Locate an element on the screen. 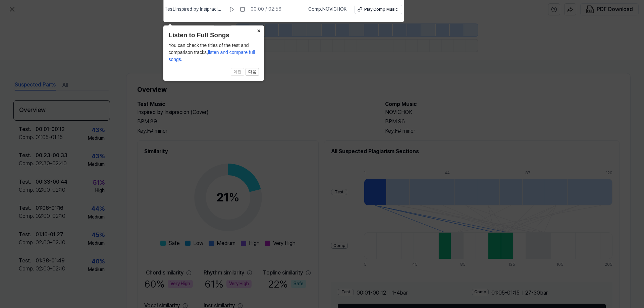 The height and width of the screenshot is (308, 644). span: Comp . NOVICHOK is located at coordinates (327, 10).